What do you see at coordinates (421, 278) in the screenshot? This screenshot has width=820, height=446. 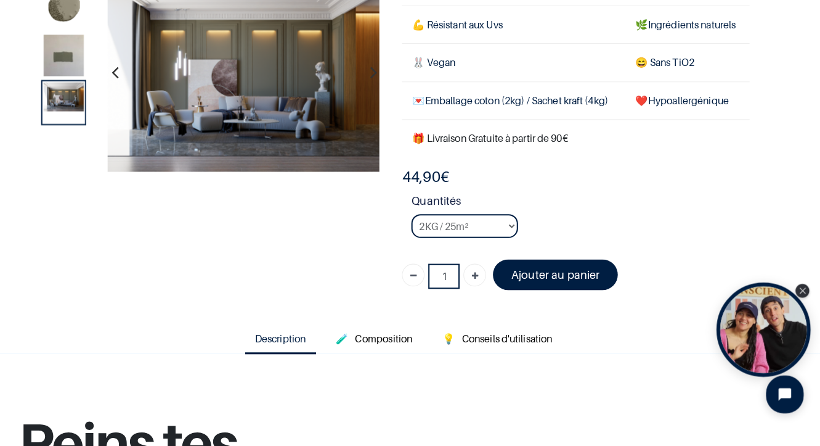 I see `a: Supprimer` at bounding box center [421, 278].